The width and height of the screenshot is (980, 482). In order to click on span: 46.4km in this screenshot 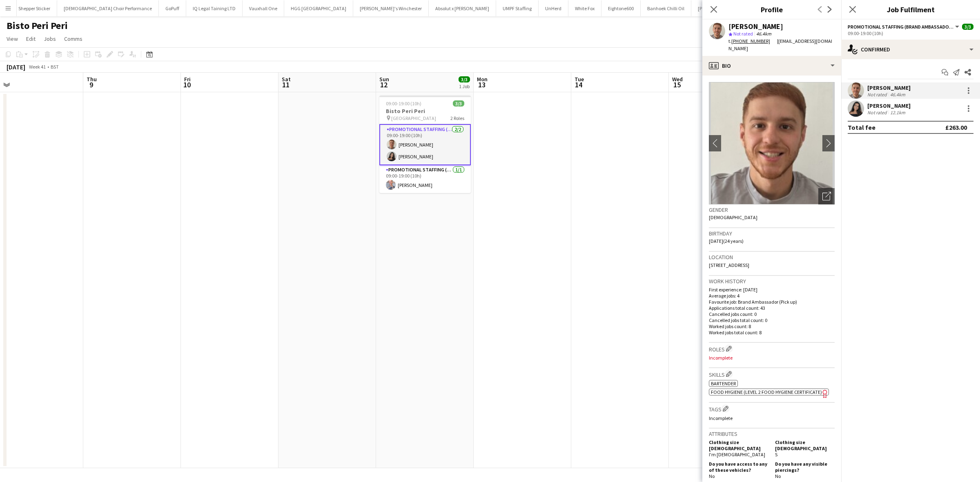, I will do `click(763, 34)`.